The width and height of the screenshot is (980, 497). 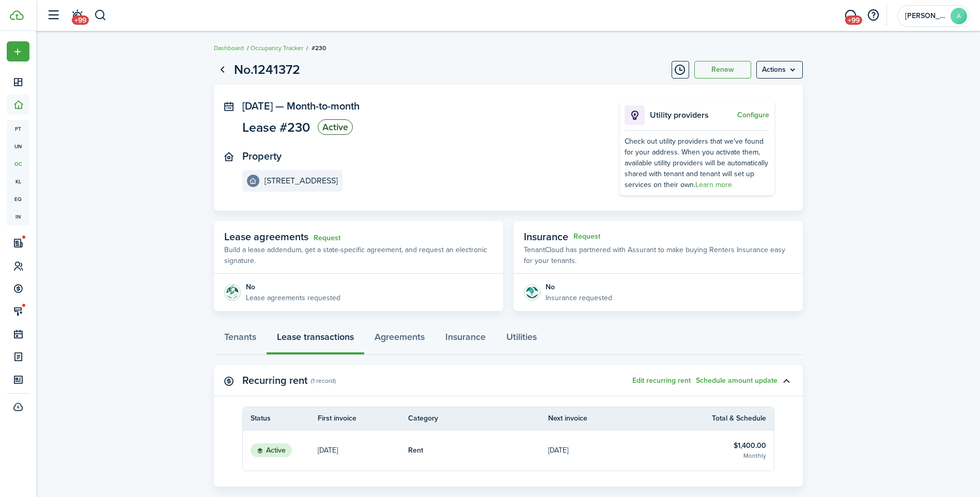 I want to click on div: Check out utility providers that we've found for your address. When you activate them, available ..., so click(x=697, y=162).